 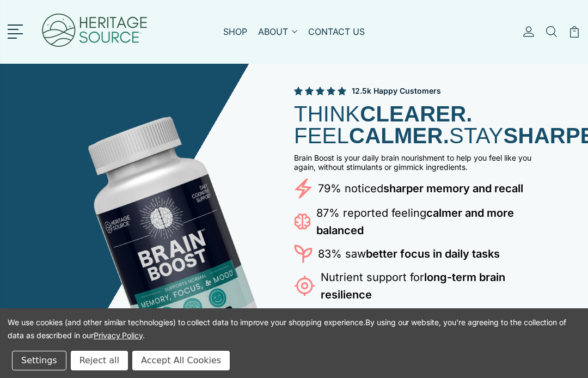 I want to click on strong: better focus in daily tasks, so click(x=433, y=254).